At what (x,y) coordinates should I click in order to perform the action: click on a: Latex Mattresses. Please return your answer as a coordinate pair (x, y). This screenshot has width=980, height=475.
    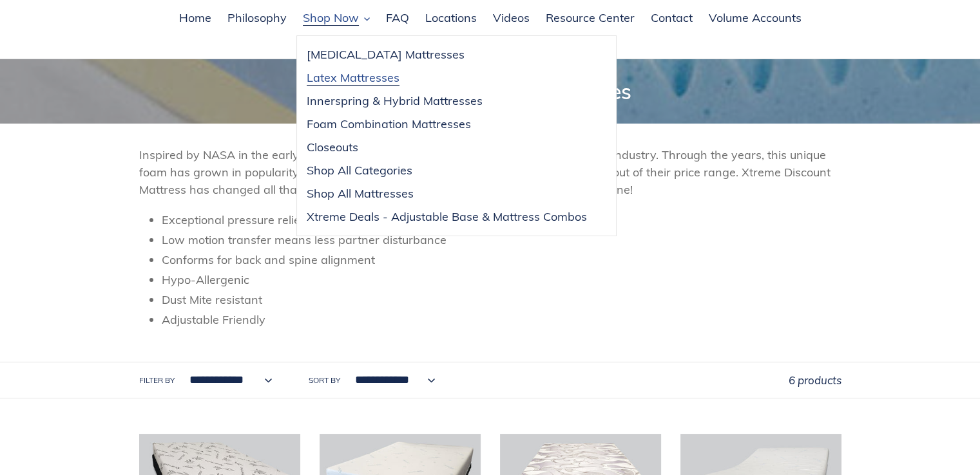
    Looking at the image, I should click on (446, 78).